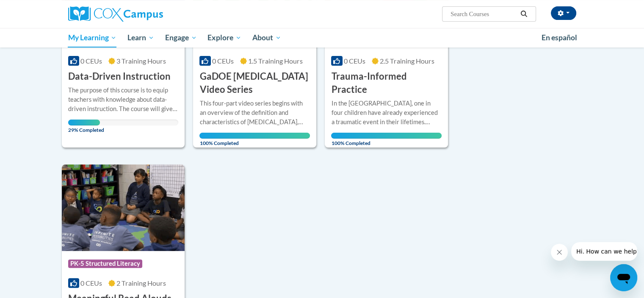 This screenshot has width=644, height=298. Describe the element at coordinates (123, 100) in the screenshot. I see `div: The purpose of this course is to equip teachers with knowledge about data-driven instruction. The...` at that location.